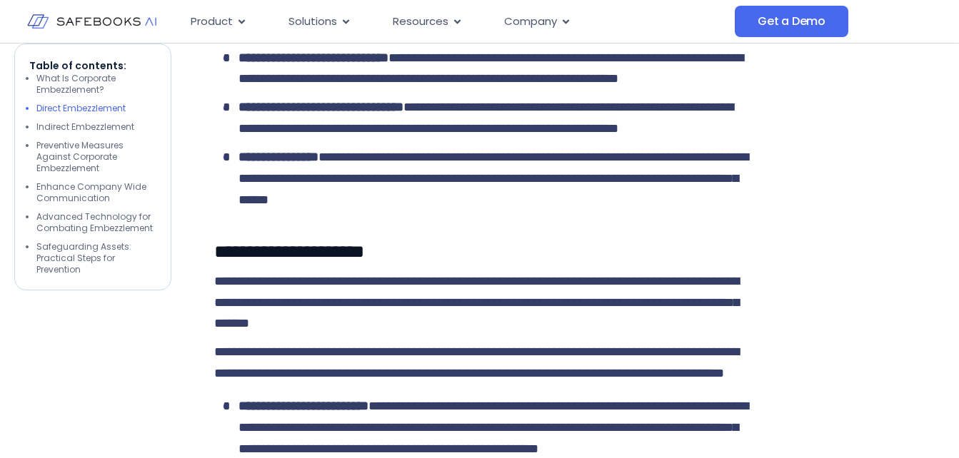  What do you see at coordinates (96, 157) in the screenshot?
I see `li: Preventive Measures Against Corporate Embezzlement` at bounding box center [96, 157].